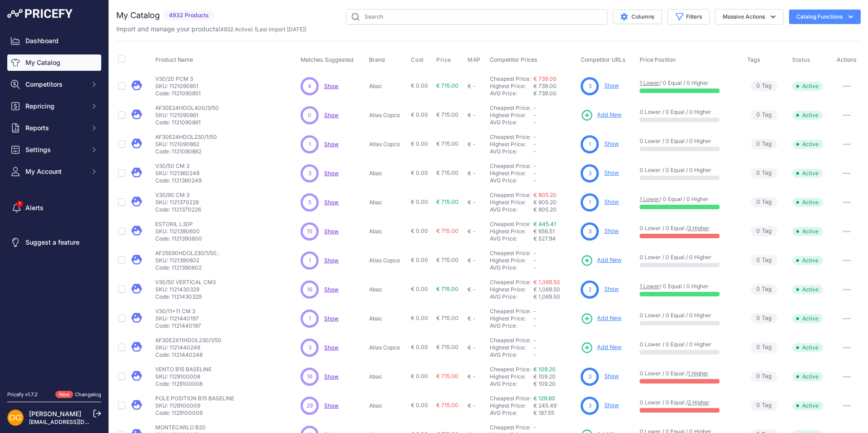 The image size is (868, 433). I want to click on button: Filters, so click(688, 17).